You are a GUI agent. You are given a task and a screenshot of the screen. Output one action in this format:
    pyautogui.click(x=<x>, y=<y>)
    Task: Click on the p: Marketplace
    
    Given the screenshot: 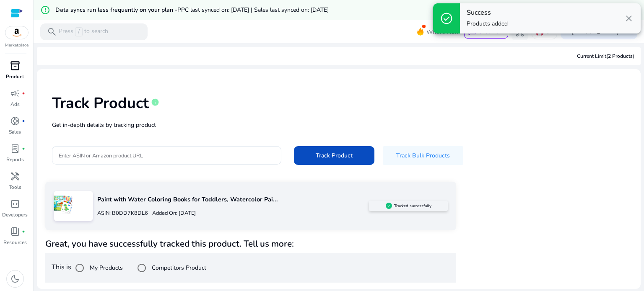 What is the action you would take?
    pyautogui.click(x=17, y=46)
    